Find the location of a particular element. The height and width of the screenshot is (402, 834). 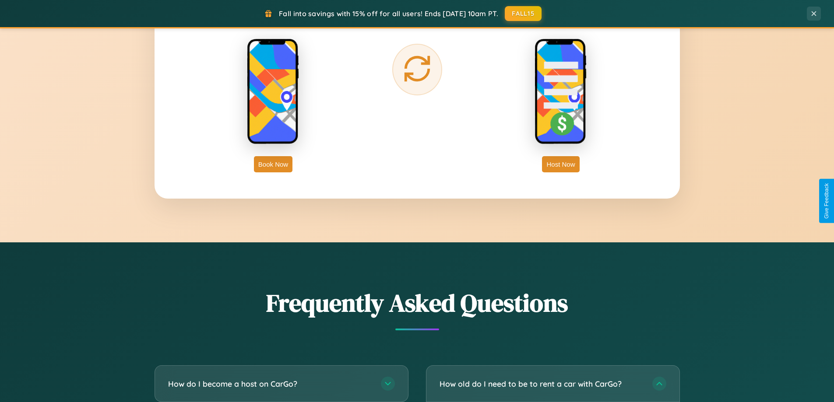

h3: How old do I need to be to rent a car with CarGo? is located at coordinates (541, 384).